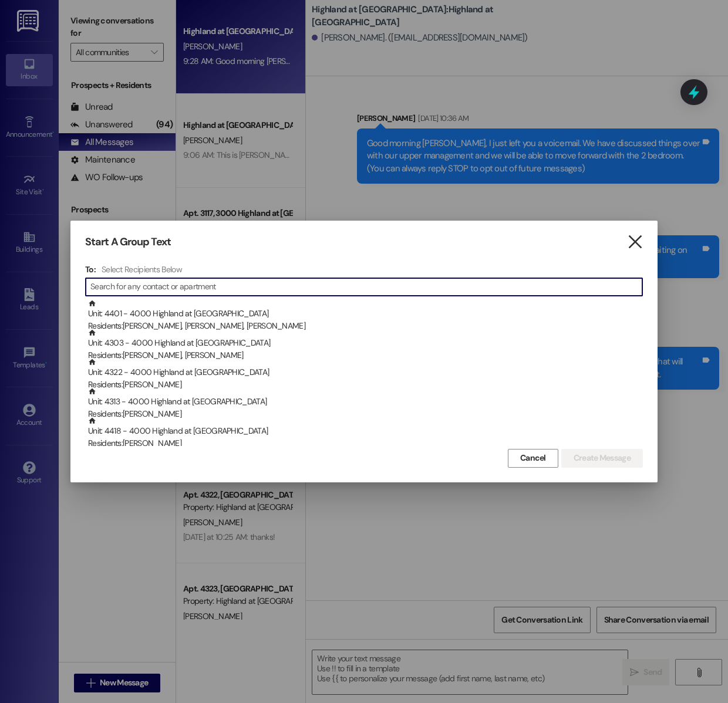 The height and width of the screenshot is (703, 728). Describe the element at coordinates (142, 270) in the screenshot. I see `h4: Select Recipients Below` at that location.